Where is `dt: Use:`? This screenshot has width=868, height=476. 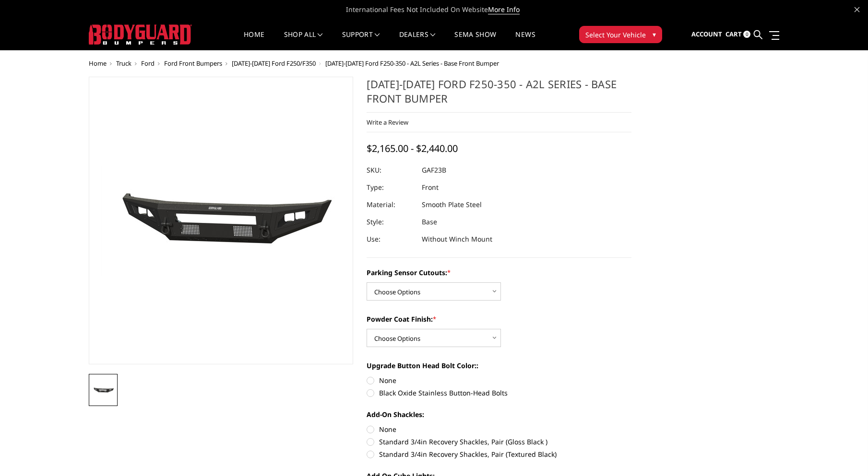 dt: Use: is located at coordinates (390, 239).